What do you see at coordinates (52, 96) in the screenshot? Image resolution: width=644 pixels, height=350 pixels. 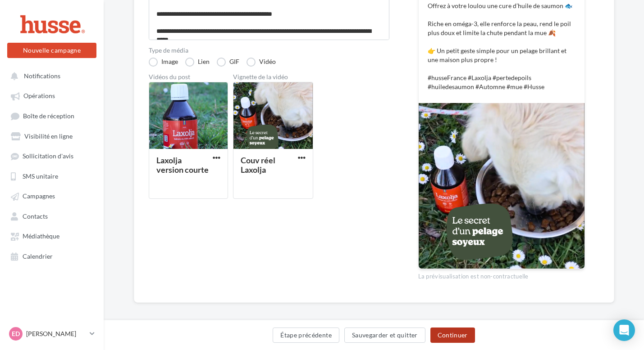 I see `a: Opérations` at bounding box center [52, 96].